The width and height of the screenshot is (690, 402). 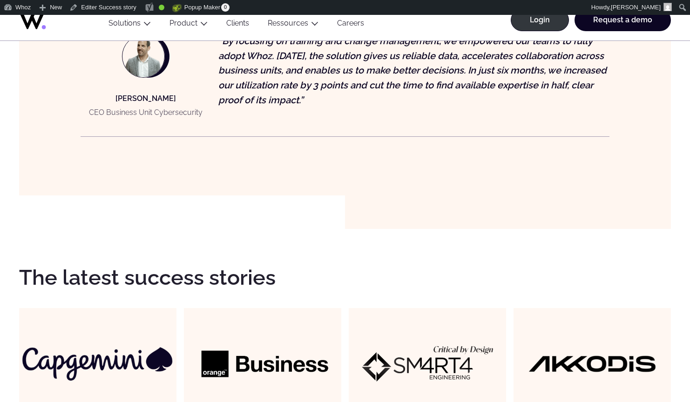 I want to click on p: “By focusing on training and change management, we empowered our teams to fully adopt Whoz. [DATE..., so click(x=414, y=71).